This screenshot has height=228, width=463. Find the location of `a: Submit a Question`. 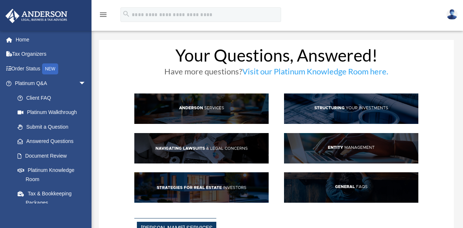

a: Submit a Question is located at coordinates (53, 127).